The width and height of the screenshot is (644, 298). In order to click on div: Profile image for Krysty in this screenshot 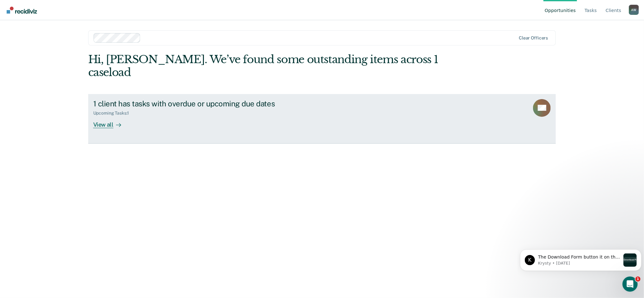, I will do `click(12, 24)`.